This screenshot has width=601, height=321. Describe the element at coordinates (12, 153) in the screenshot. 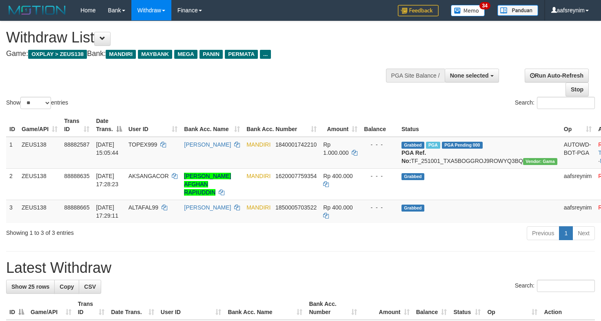

I see `td: 1` at that location.